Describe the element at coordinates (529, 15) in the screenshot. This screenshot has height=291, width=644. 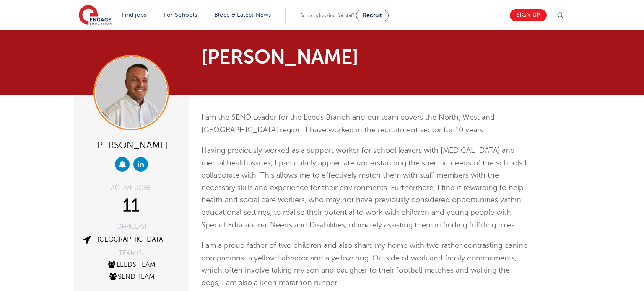
I see `a: Sign up` at that location.